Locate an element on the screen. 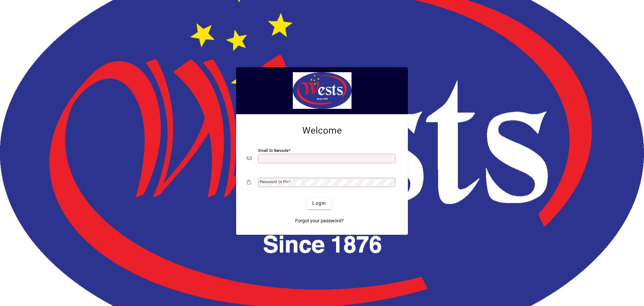 The image size is (644, 306). h2: Welcome is located at coordinates (322, 131).